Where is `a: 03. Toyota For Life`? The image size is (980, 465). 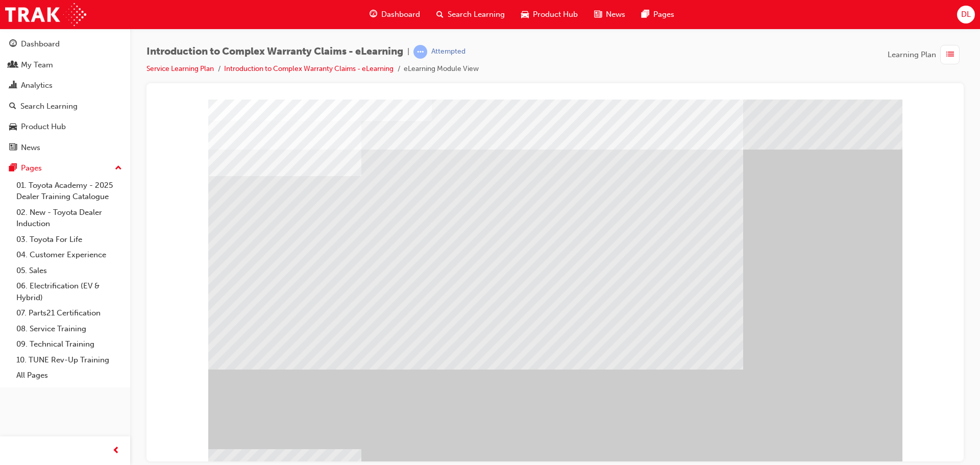
a: 03. Toyota For Life is located at coordinates (69, 239).